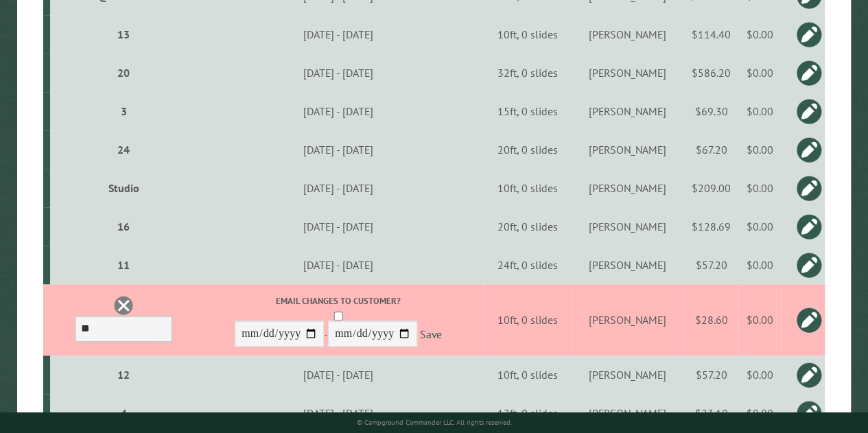  Describe the element at coordinates (711, 188) in the screenshot. I see `td: $209.00` at that location.